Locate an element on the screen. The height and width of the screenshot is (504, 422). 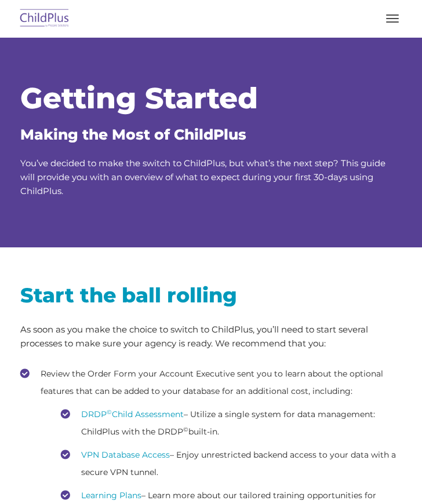
p: As soon as you make the choice to switch to ChildPlus, you’ll need to start several processes to ... is located at coordinates (211, 337).